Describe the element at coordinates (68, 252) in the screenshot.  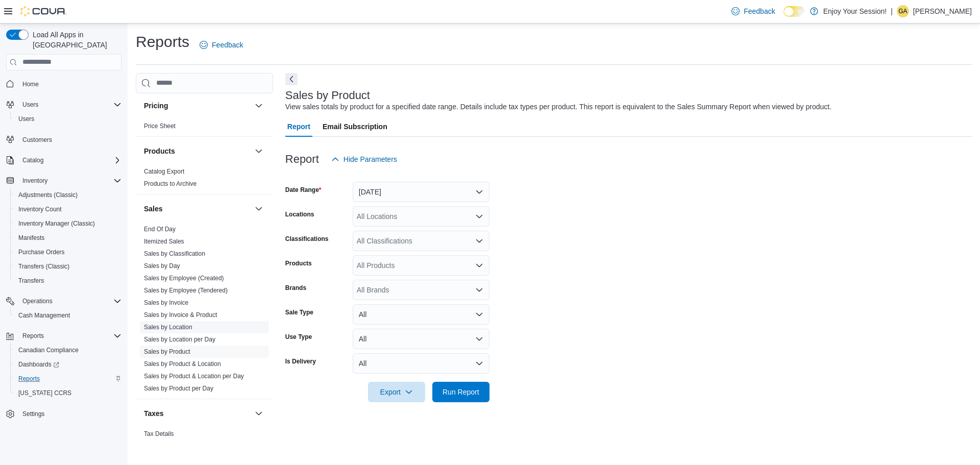
I see `span: Purchase Orders` at that location.